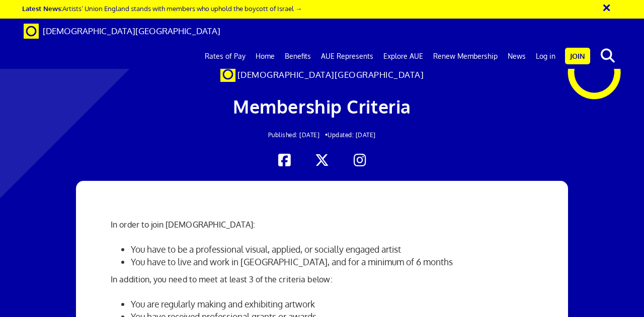 The image size is (644, 317). What do you see at coordinates (322, 106) in the screenshot?
I see `span: Membership Criteria` at bounding box center [322, 106].